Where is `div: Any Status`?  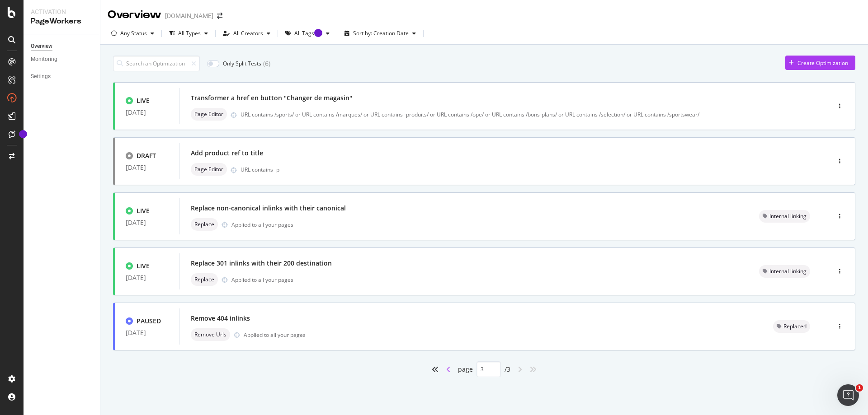
div: Any Status is located at coordinates (133, 34).